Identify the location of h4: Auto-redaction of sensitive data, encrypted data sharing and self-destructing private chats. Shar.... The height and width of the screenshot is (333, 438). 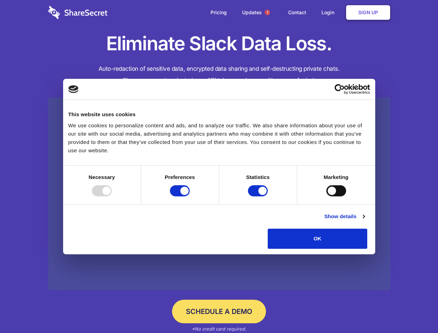
(219, 75).